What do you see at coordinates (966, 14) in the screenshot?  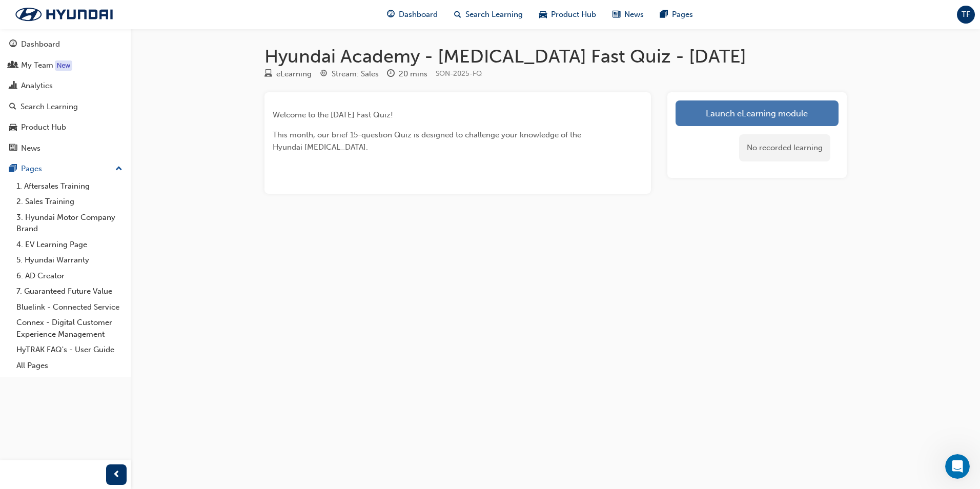 I see `span: TF` at bounding box center [966, 14].